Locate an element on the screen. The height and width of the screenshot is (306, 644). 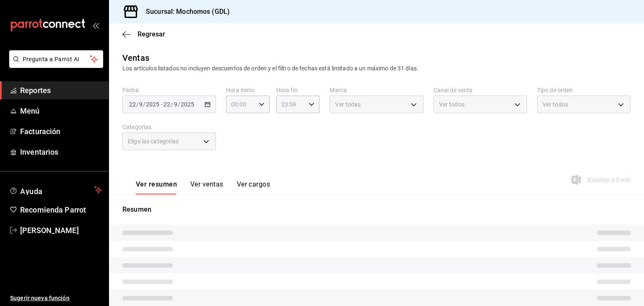
a: Pregunta a Parrot AI is located at coordinates (54, 65).